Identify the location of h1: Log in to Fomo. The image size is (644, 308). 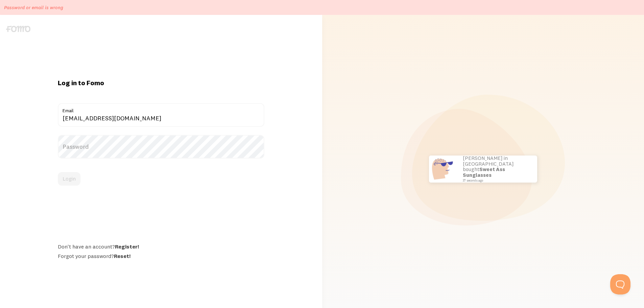
(161, 83).